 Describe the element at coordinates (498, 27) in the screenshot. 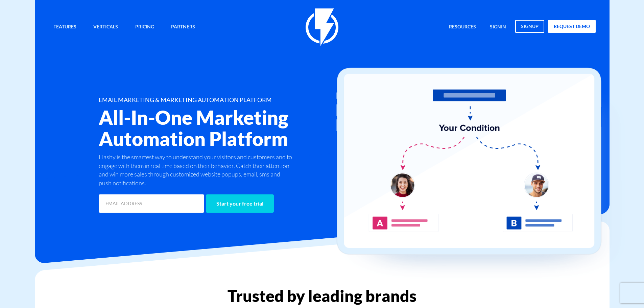

I see `a: signin` at that location.